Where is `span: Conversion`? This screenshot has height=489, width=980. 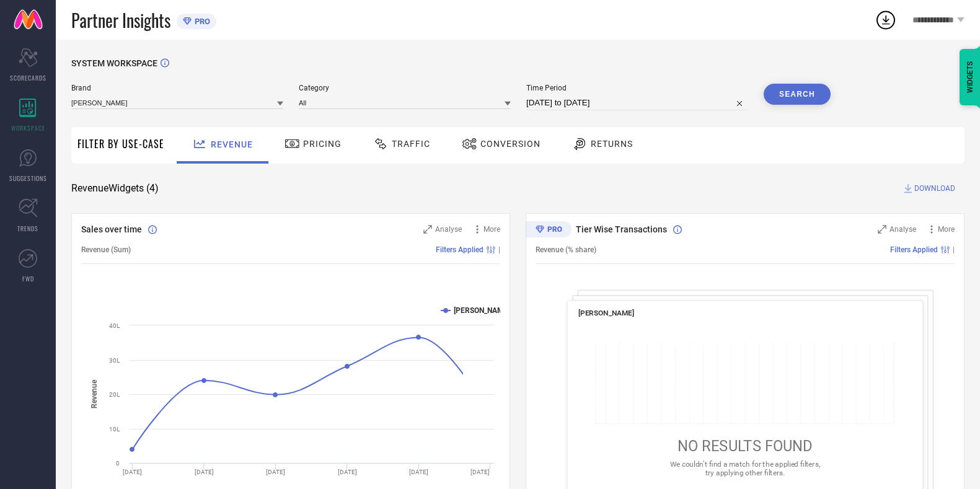 span: Conversion is located at coordinates (511, 144).